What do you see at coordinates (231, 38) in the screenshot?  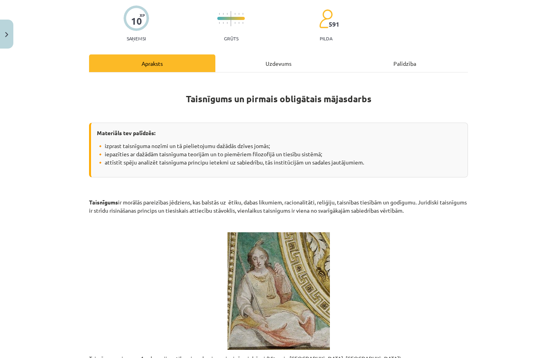 I see `p: Grūts` at bounding box center [231, 38].